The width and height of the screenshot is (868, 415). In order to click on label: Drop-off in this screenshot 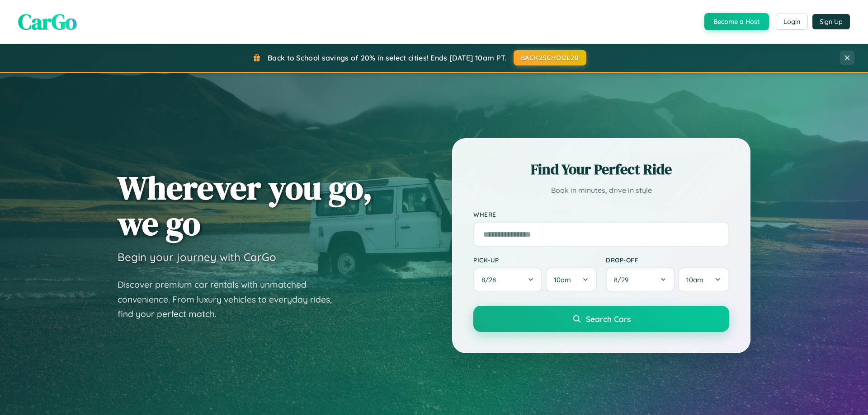, I will do `click(667, 260)`.